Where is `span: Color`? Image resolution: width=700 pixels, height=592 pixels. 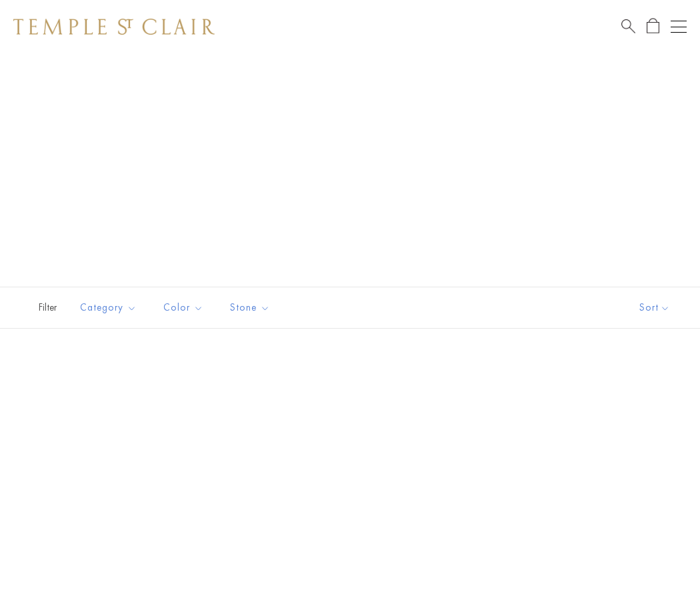
span: Color is located at coordinates (185, 307).